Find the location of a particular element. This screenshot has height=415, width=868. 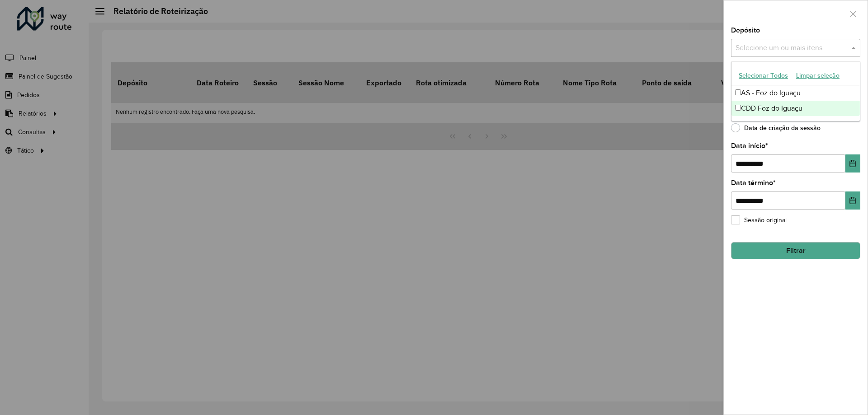

label: Data término is located at coordinates (753, 183).